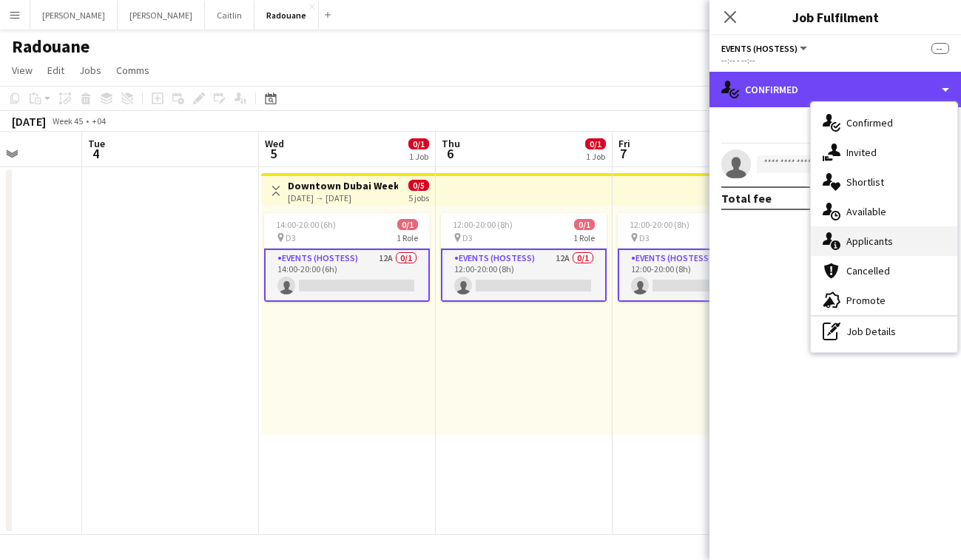  What do you see at coordinates (229, 15) in the screenshot?
I see `button: Caitlin` at bounding box center [229, 15].